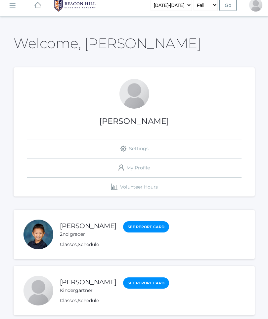 Image resolution: width=268 pixels, height=319 pixels. What do you see at coordinates (88, 290) in the screenshot?
I see `div: Kindergartner` at bounding box center [88, 290].